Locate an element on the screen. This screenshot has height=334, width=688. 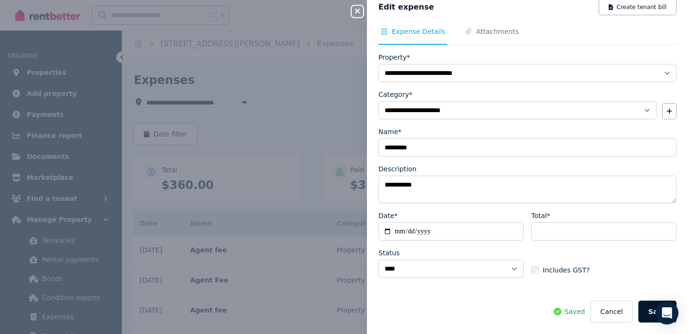
label: Category* is located at coordinates (395, 95).